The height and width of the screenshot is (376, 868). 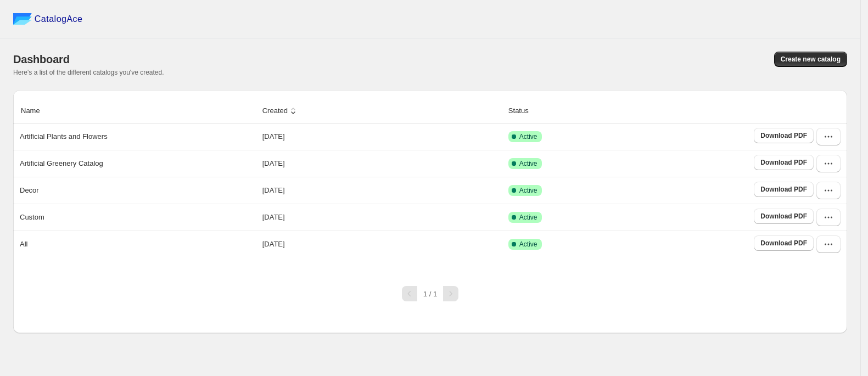 What do you see at coordinates (430, 293) in the screenshot?
I see `span: 1 / 1` at bounding box center [430, 293].